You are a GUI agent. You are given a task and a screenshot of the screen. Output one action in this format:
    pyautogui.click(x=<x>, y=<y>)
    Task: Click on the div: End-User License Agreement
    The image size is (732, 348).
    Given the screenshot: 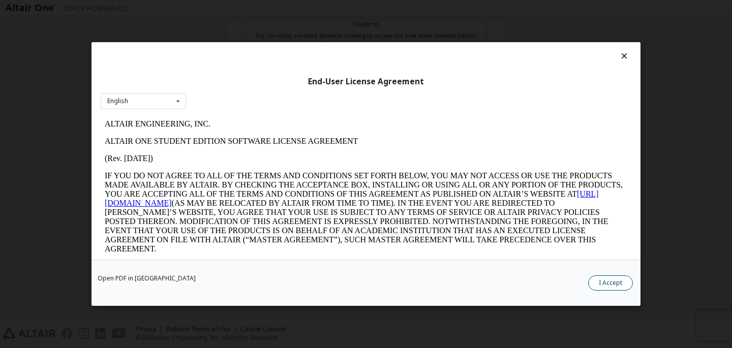 What is the action you would take?
    pyautogui.click(x=366, y=82)
    